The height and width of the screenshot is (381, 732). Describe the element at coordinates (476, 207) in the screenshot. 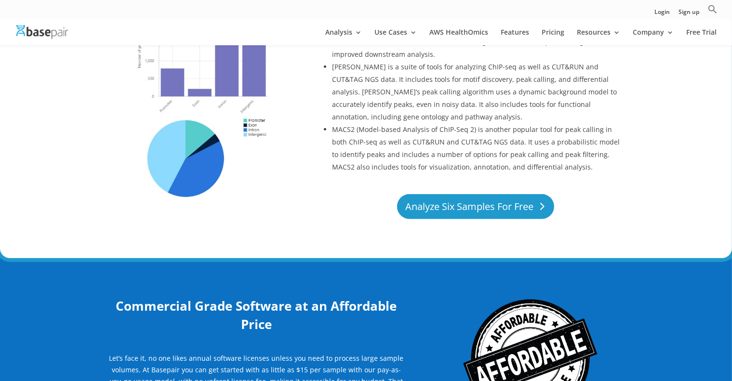

I see `a: Analyze Six Samples For Free` at that location.